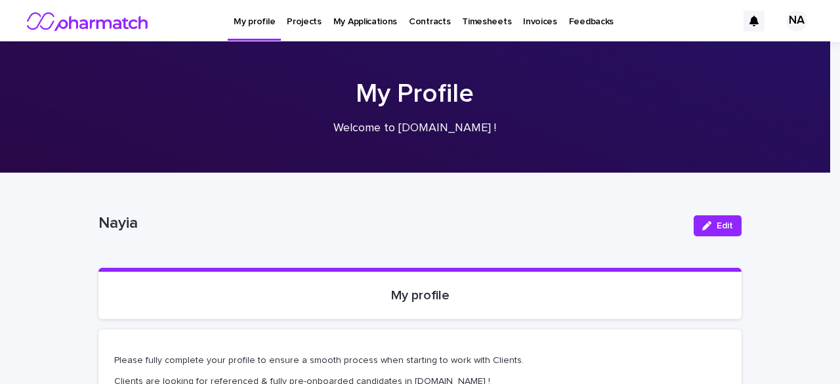  Describe the element at coordinates (725, 226) in the screenshot. I see `span: Edit` at that location.